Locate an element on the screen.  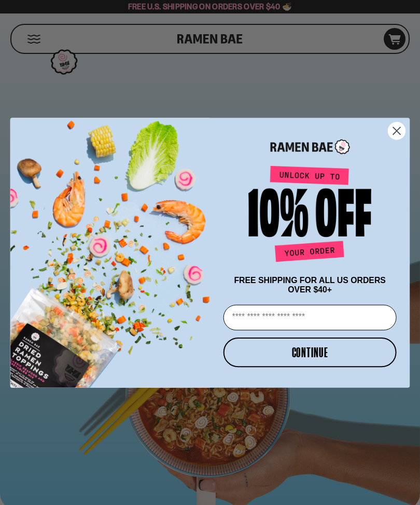
img: Unlock up to 10% off is located at coordinates (309, 215).